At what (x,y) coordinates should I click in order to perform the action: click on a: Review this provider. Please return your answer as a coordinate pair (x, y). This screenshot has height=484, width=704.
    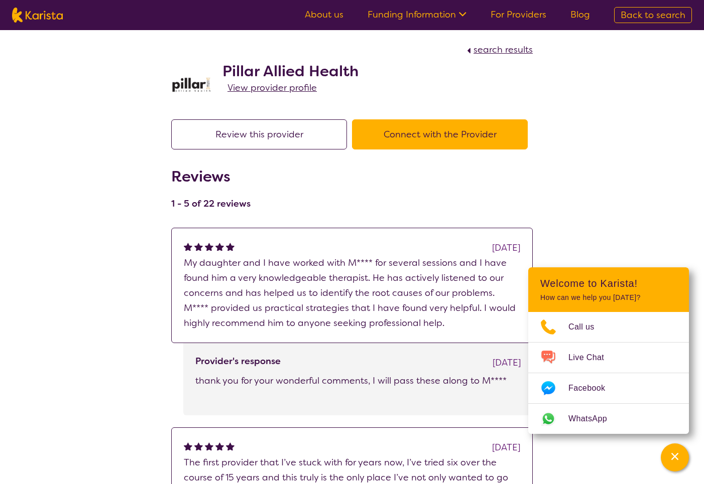
    Looking at the image, I should click on (262, 135).